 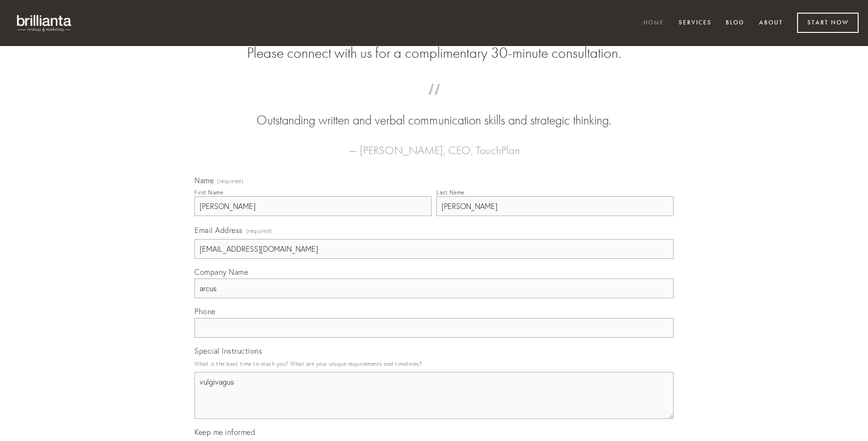 What do you see at coordinates (218, 230) in the screenshot?
I see `span: Email Address` at bounding box center [218, 230].